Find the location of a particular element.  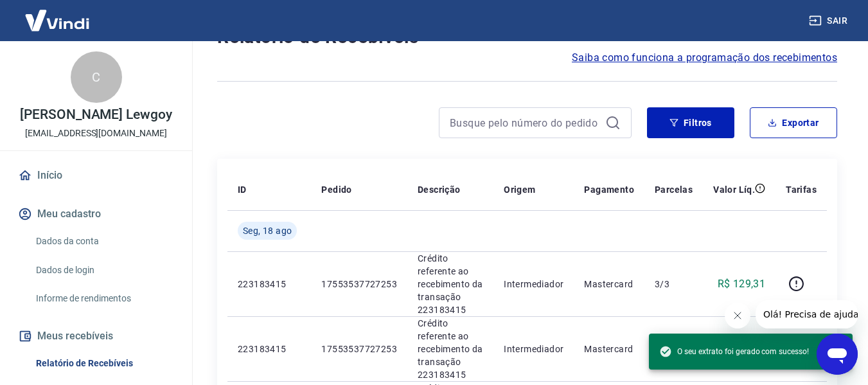

a: Dados da conta is located at coordinates (103, 241).